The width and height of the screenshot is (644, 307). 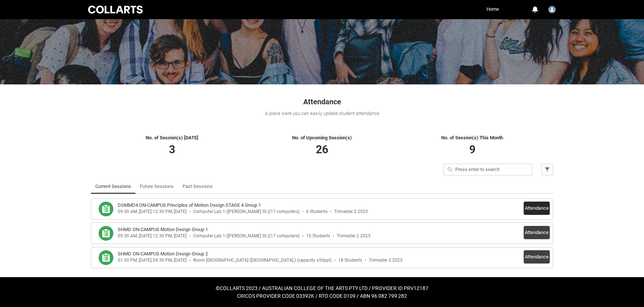 What do you see at coordinates (552, 9) in the screenshot?
I see `img: Juliet.Rowe` at bounding box center [552, 9].